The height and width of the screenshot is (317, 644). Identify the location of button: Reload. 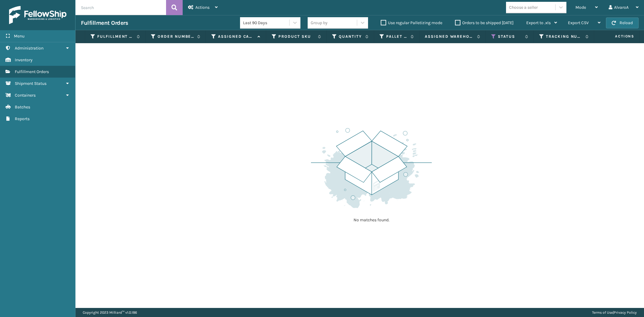
(622, 23).